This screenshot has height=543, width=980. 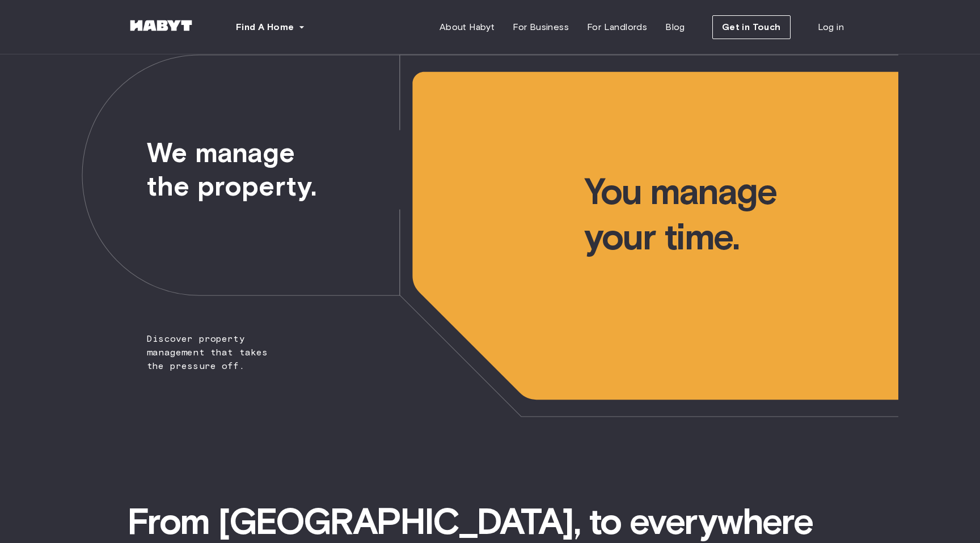 What do you see at coordinates (270, 27) in the screenshot?
I see `button: Find A Home` at bounding box center [270, 27].